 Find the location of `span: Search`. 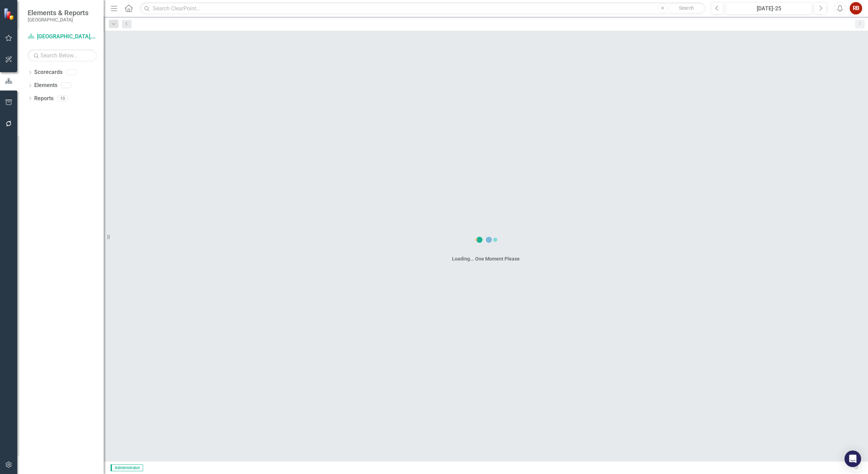

span: Search is located at coordinates (687, 8).